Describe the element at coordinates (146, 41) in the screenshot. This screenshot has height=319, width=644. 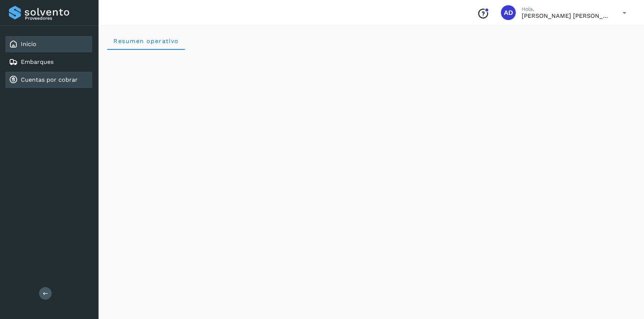
I see `span: Resumen operativo` at that location.